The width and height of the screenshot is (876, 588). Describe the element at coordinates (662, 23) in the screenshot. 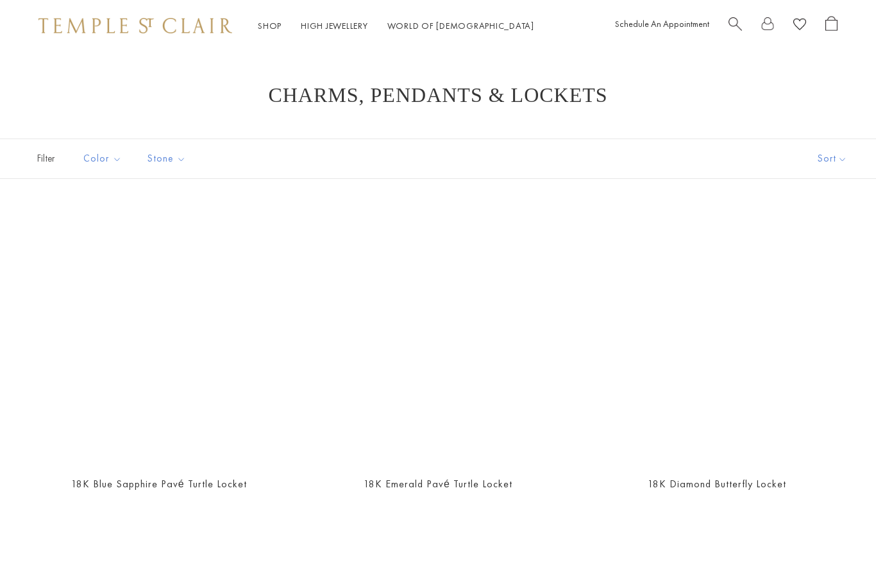

I see `a: Schedule An Appointment` at that location.